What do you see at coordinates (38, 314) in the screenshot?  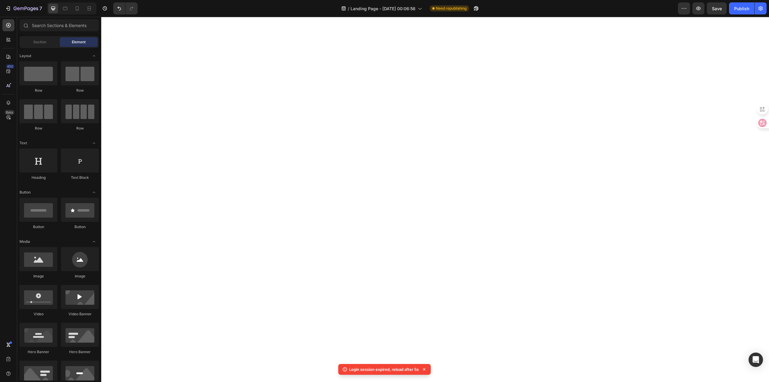 I see `div: Video` at bounding box center [38, 314].